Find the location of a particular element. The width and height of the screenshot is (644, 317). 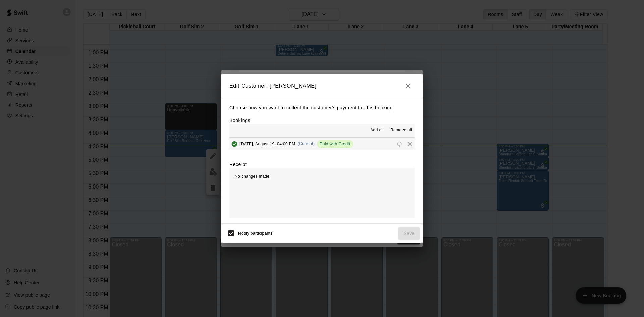

span: Paid with Credit is located at coordinates (335, 143).